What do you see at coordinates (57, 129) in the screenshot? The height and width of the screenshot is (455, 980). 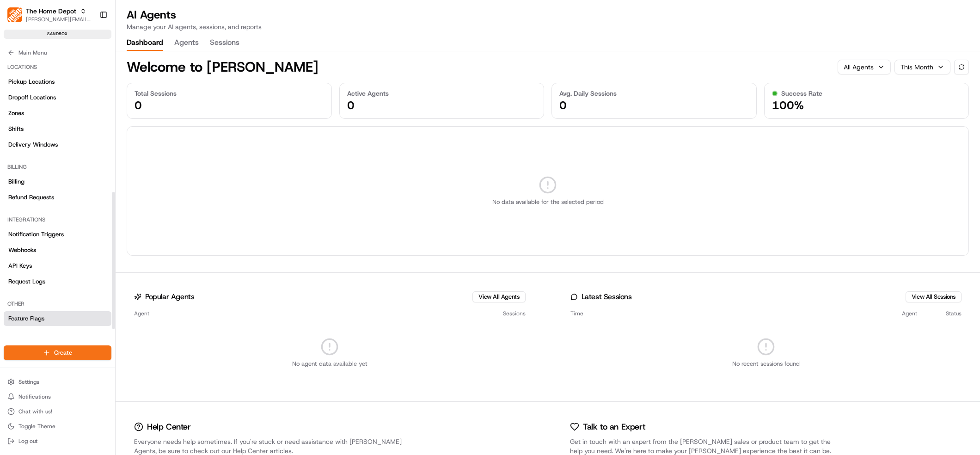 I see `a: Shifts` at bounding box center [57, 129].